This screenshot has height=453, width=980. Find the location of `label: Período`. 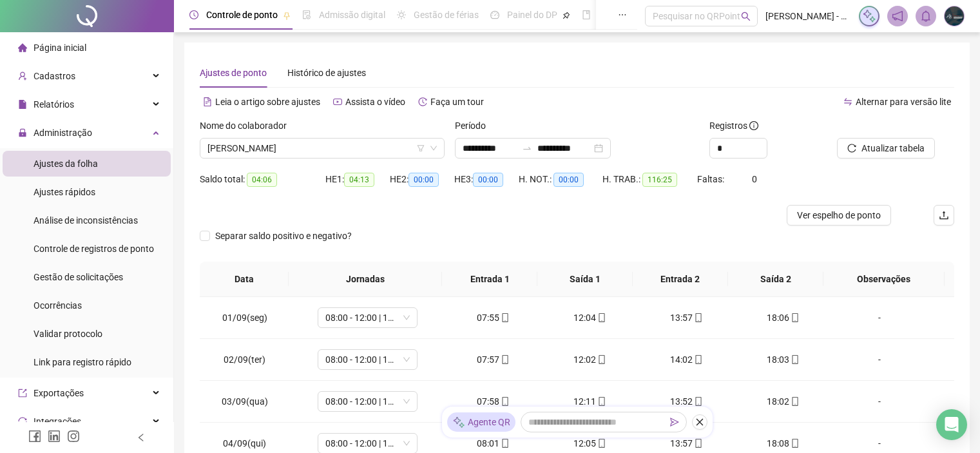

label: Período is located at coordinates (475, 125).